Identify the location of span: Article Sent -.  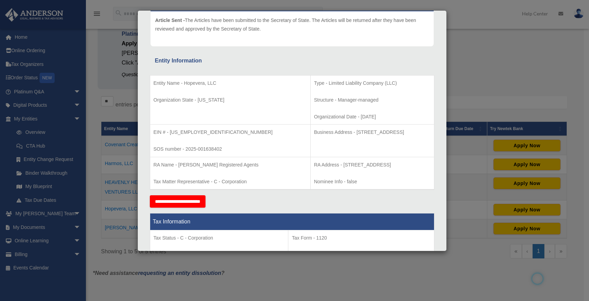
(170, 20).